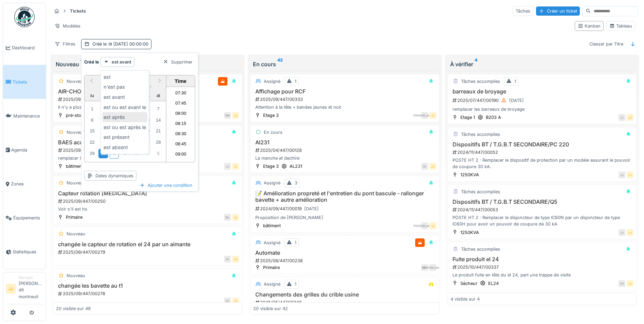 This screenshot has height=324, width=644. What do you see at coordinates (28, 116) in the screenshot?
I see `span: Maintenance` at bounding box center [28, 116].